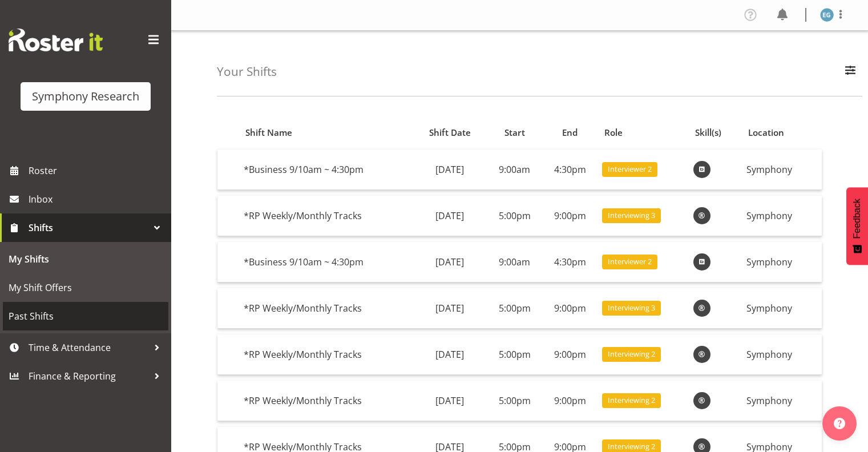 The height and width of the screenshot is (452, 868). Describe the element at coordinates (766, 133) in the screenshot. I see `span: Location` at that location.